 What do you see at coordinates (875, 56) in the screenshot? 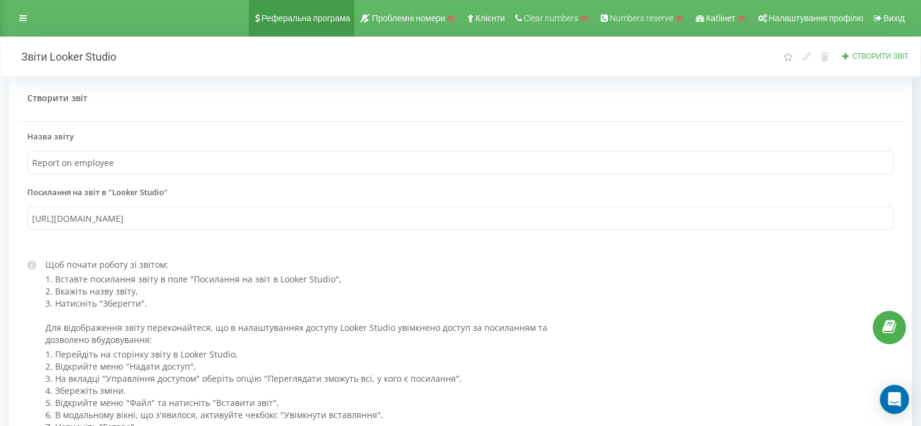
I see `button: Створити звіт` at bounding box center [875, 56].